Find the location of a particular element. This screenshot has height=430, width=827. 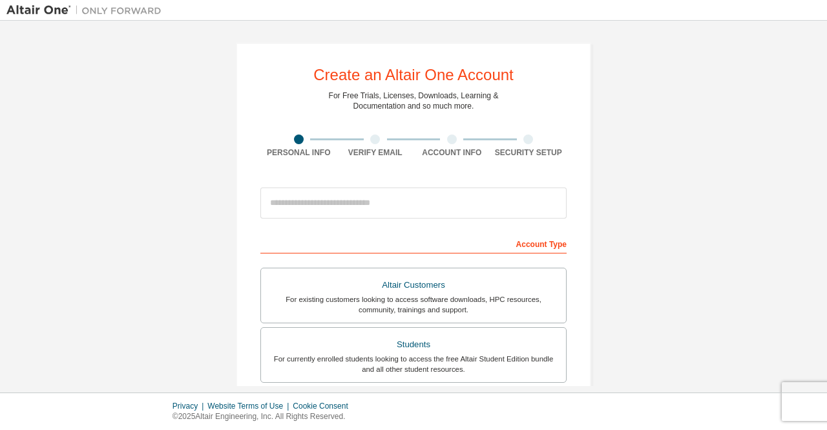

div: Verify Email is located at coordinates (375, 152).